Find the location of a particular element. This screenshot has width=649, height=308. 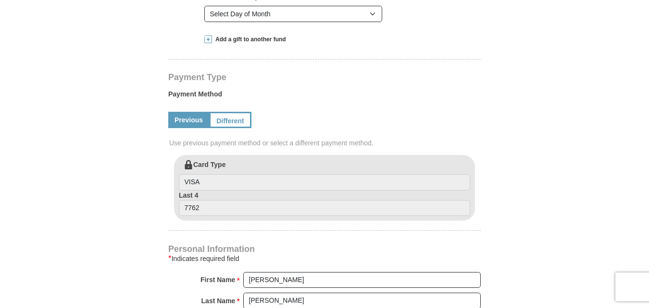

h4: Payment Type is located at coordinates (324, 77).